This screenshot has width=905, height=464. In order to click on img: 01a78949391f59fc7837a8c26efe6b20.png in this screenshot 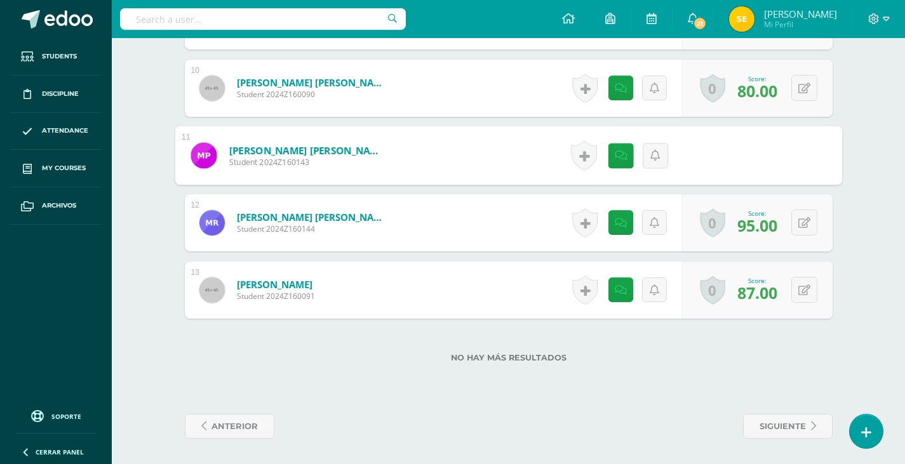, I will do `click(203, 155)`.